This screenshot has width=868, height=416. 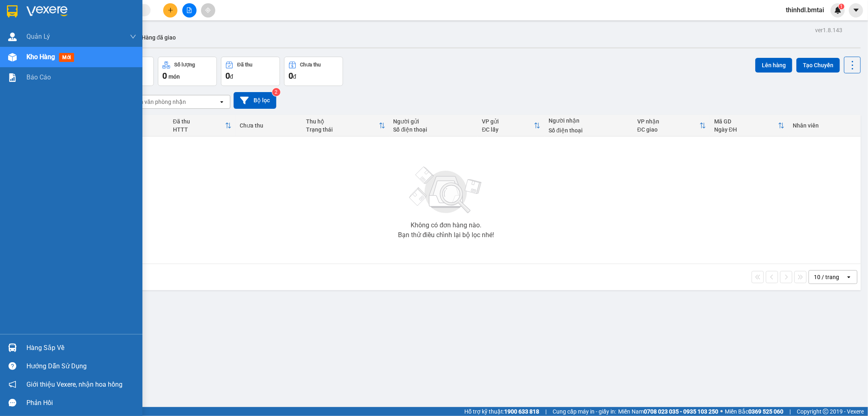 I want to click on span: notification, so click(x=12, y=384).